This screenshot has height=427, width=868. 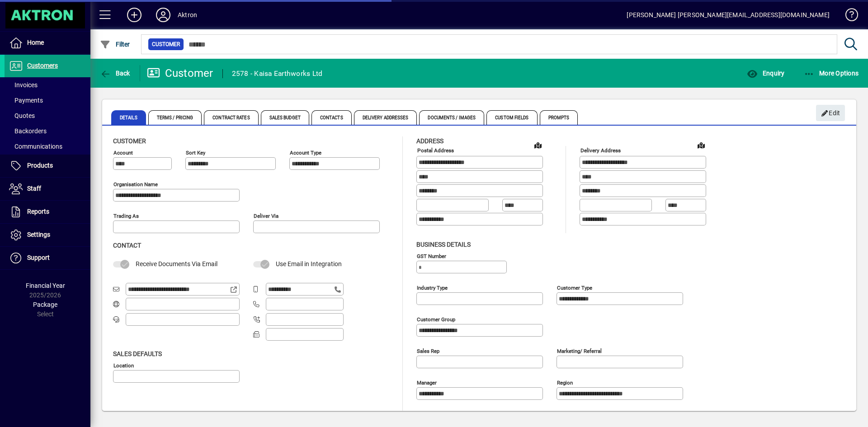 I want to click on span: Communications, so click(x=36, y=146).